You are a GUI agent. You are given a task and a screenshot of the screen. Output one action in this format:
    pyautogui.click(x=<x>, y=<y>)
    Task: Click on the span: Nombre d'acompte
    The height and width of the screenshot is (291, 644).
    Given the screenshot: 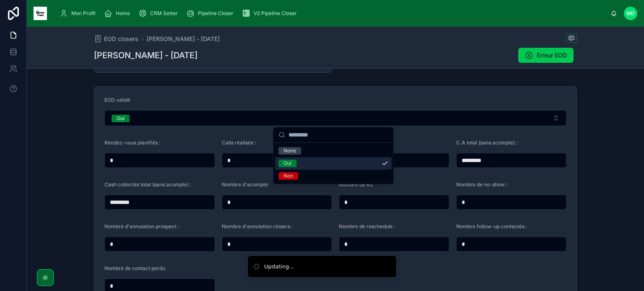 What is the action you would take?
    pyautogui.click(x=245, y=184)
    